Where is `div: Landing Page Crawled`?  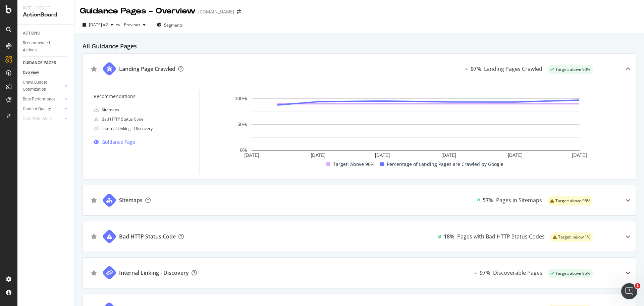
div: Landing Page Crawled is located at coordinates (148, 69).